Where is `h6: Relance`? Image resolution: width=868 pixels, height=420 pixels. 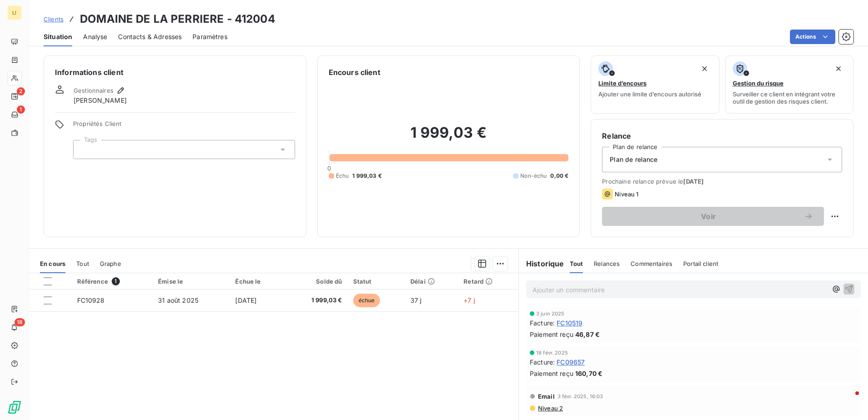 h6: Relance is located at coordinates (722, 136).